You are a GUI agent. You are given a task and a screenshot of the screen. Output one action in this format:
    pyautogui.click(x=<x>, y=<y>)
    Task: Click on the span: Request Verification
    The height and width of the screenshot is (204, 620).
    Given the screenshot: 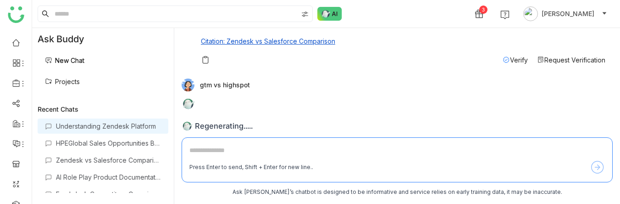 What is the action you would take?
    pyautogui.click(x=575, y=60)
    